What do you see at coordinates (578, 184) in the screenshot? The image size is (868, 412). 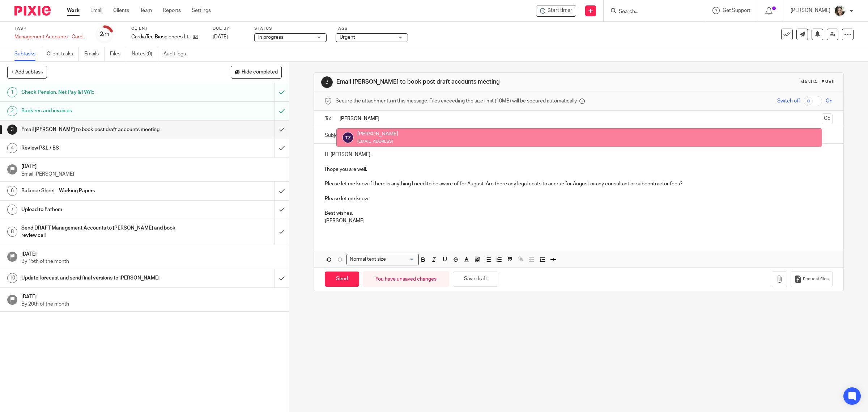 I see `p: Please let me know if there is anything I need to be aware of for August. Are there any legal cos...` at bounding box center [578, 184].